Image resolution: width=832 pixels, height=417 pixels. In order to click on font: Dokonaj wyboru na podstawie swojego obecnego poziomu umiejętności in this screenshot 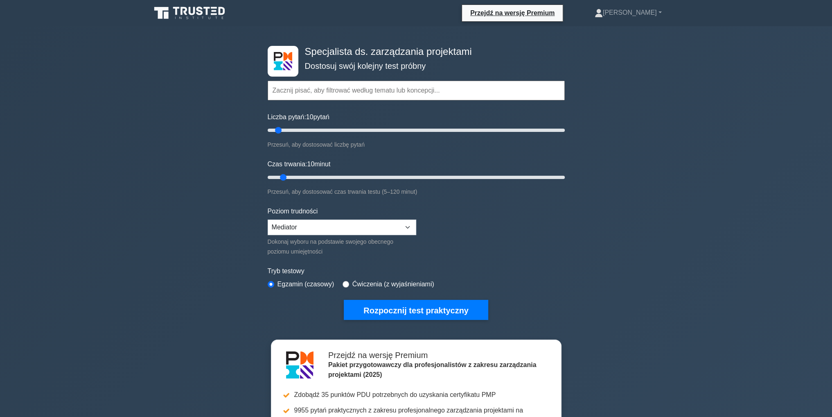, I will do `click(330, 246)`.